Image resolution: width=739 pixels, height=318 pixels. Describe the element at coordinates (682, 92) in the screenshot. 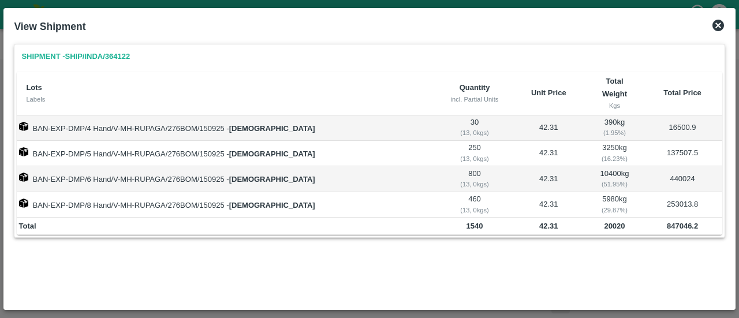

I see `b: Total Price` at that location.